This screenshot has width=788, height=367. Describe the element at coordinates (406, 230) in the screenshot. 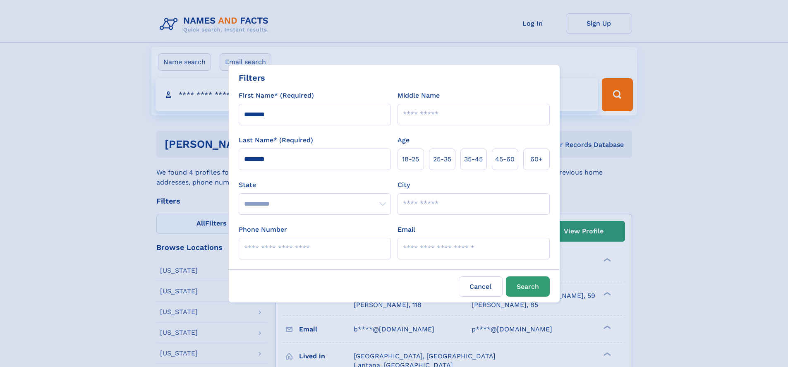

I see `label: Email` at that location.